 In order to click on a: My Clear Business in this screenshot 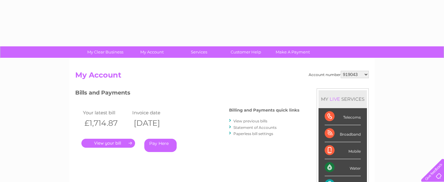, I will do `click(105, 52)`.